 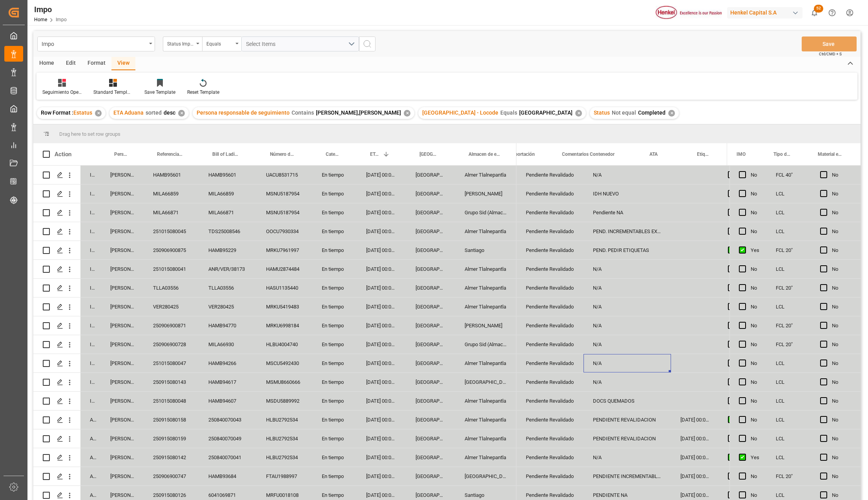 What do you see at coordinates (57, 113) in the screenshot?
I see `span: Row Format :` at bounding box center [57, 113].